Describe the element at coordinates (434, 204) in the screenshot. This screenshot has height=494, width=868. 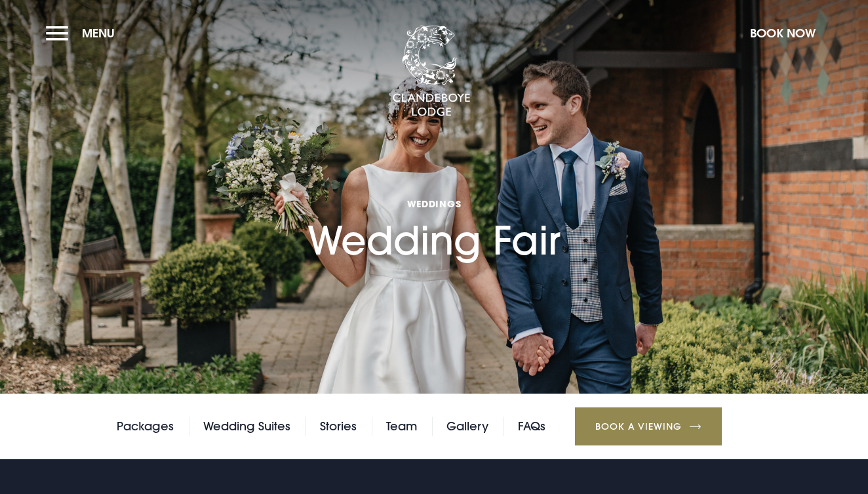
I see `span: Weddings` at that location.